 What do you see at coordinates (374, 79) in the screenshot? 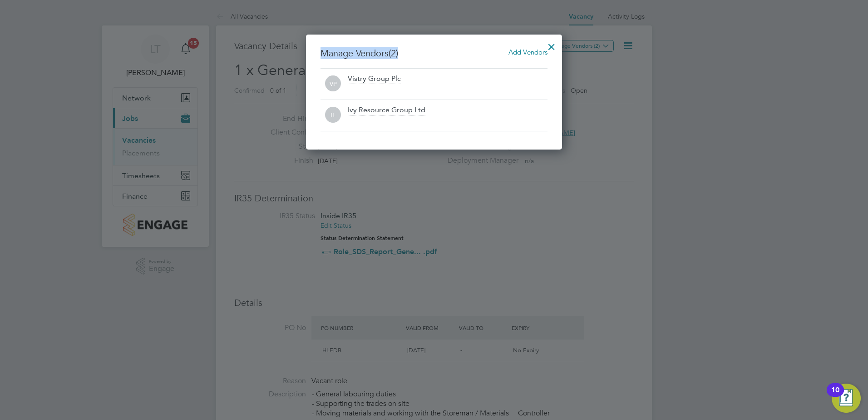
I see `div: Vistry Group Plc` at bounding box center [374, 79].